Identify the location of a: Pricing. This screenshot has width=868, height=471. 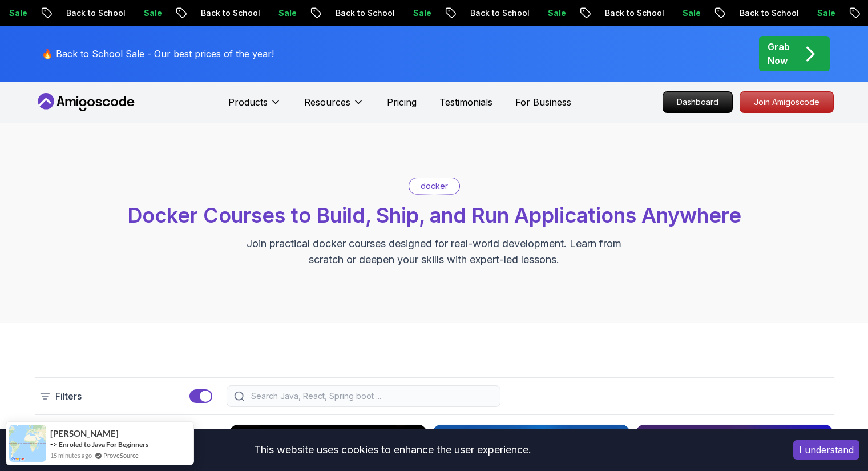
(402, 103).